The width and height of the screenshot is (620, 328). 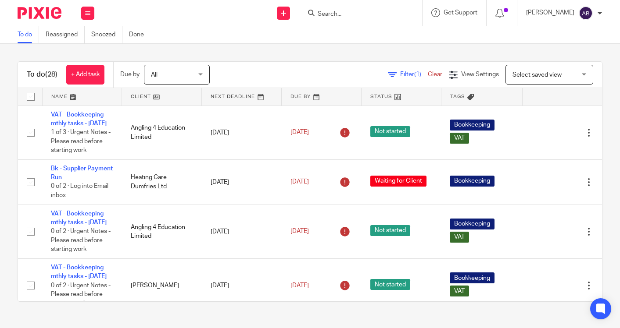 What do you see at coordinates (435, 75) in the screenshot?
I see `a: Clear` at bounding box center [435, 75].